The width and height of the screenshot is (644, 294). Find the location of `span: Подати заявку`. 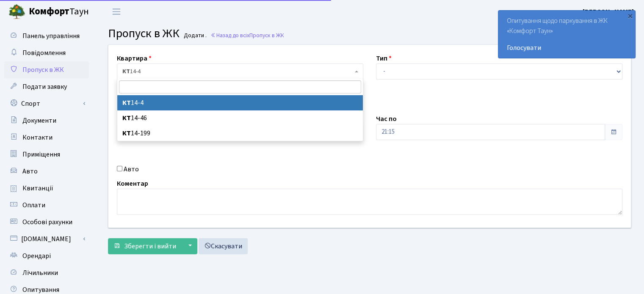

span: Подати заявку is located at coordinates (45, 87).